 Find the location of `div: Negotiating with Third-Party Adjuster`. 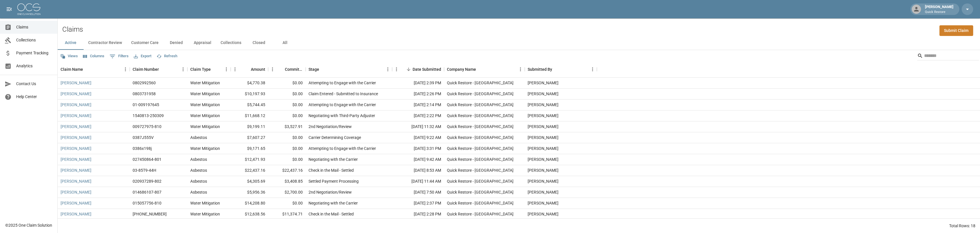

div: Negotiating with Third-Party Adjuster is located at coordinates (341, 115).